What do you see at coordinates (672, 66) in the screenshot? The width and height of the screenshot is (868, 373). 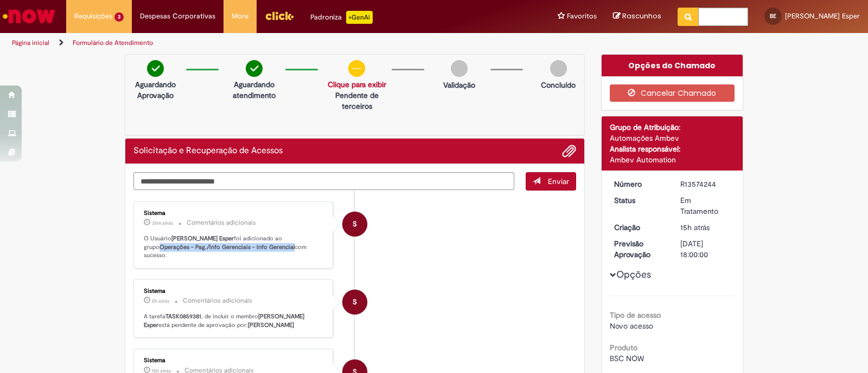 I see `div: Opções do Chamado` at bounding box center [672, 66].